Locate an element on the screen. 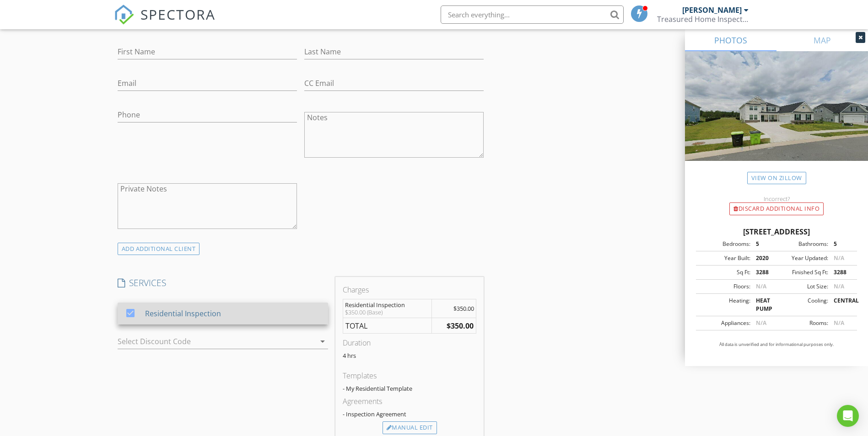  div: Incorrect? is located at coordinates (776, 199).